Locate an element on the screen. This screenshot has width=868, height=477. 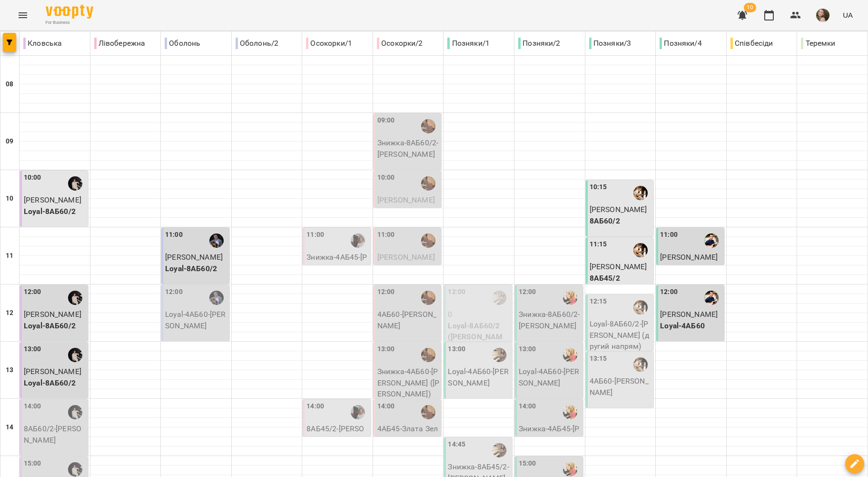
span: 10 is located at coordinates (750, 7).